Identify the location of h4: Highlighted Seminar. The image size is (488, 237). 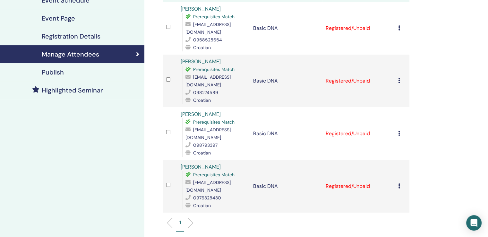
(72, 90).